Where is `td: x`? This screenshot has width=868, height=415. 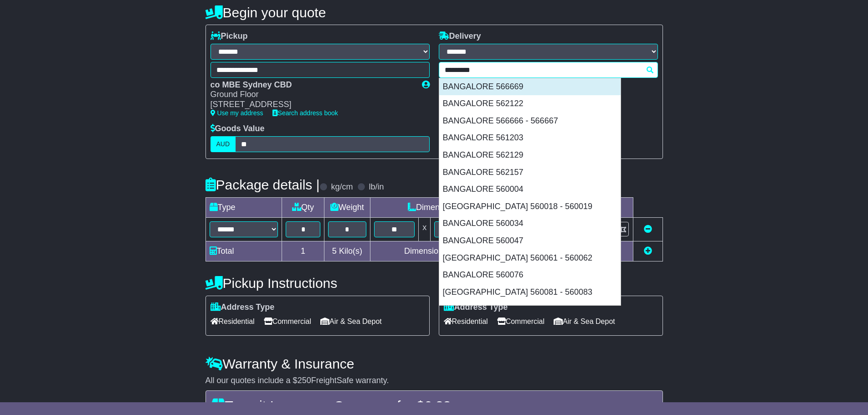 td: x is located at coordinates (424, 229).